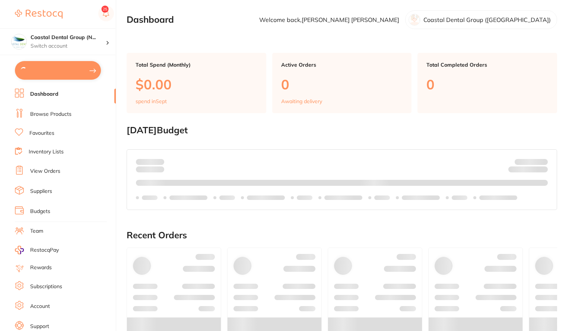 This screenshot has height=331, width=572. What do you see at coordinates (531, 162) in the screenshot?
I see `p: Budget:` at bounding box center [531, 162].